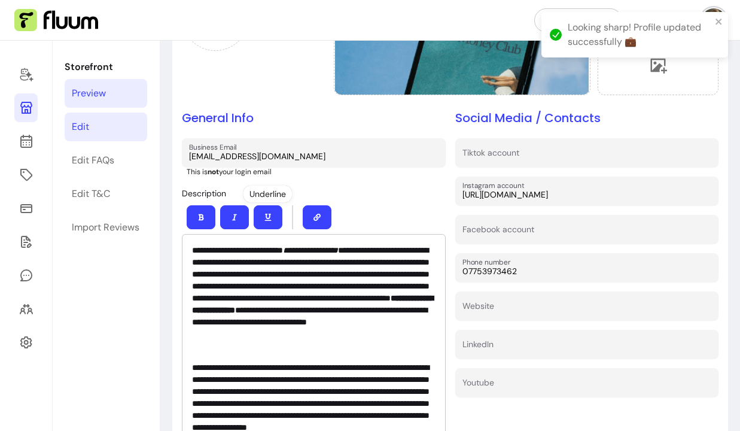 This screenshot has height=431, width=740. I want to click on span: Description, so click(204, 193).